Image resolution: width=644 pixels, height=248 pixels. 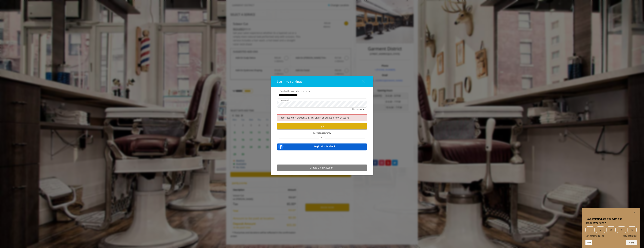 I want to click on span: Not satisfied at all, so click(x=595, y=236).